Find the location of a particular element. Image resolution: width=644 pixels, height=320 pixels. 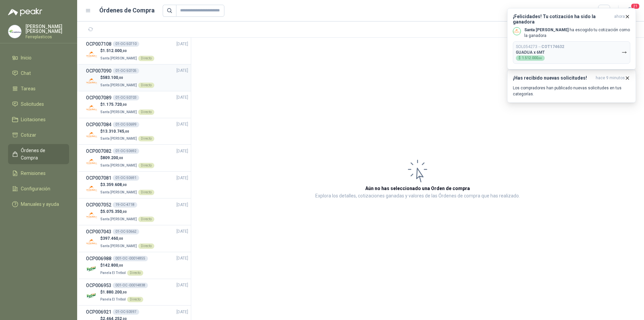

span: 21 is located at coordinates (635, 6).